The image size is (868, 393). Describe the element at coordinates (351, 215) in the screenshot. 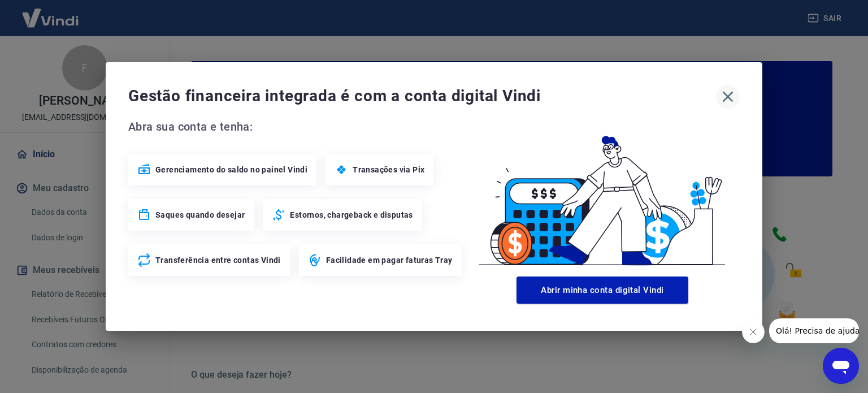

I see `span: Estornos, chargeback e disputas` at that location.